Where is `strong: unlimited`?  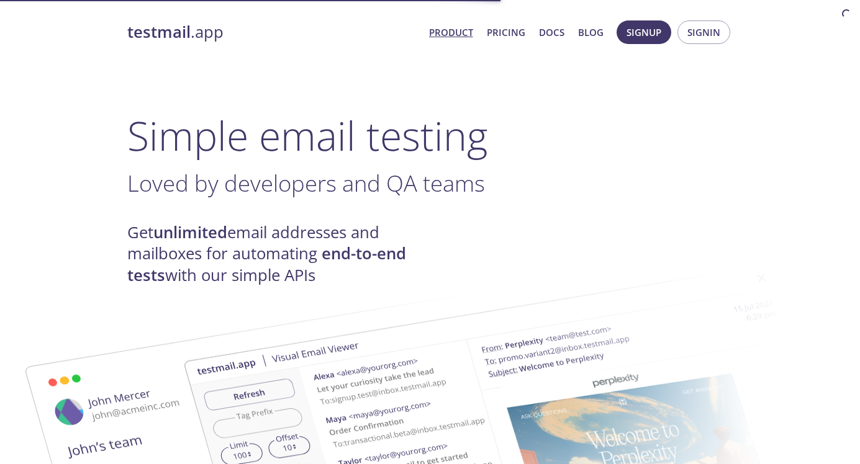
strong: unlimited is located at coordinates (190, 232).